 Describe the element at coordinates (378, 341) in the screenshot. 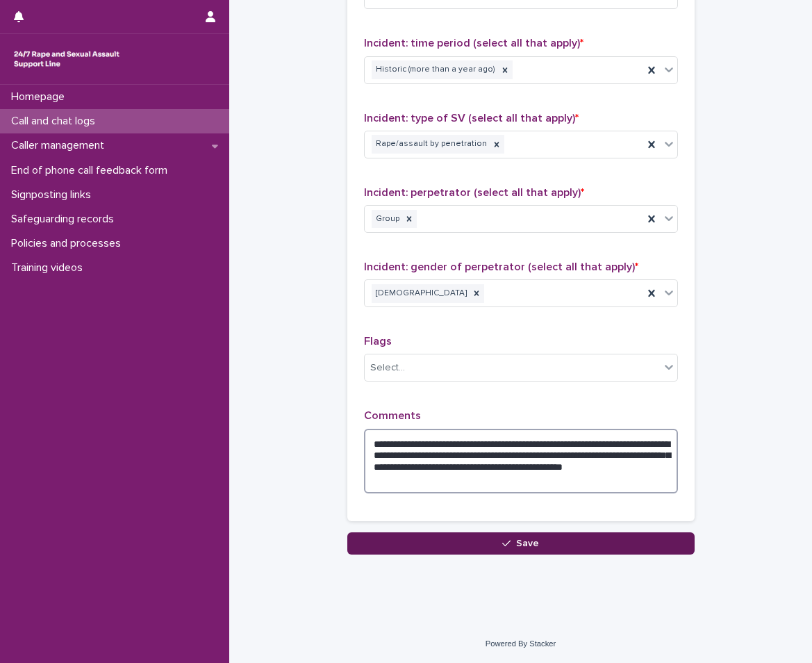

I see `span: Flags` at that location.